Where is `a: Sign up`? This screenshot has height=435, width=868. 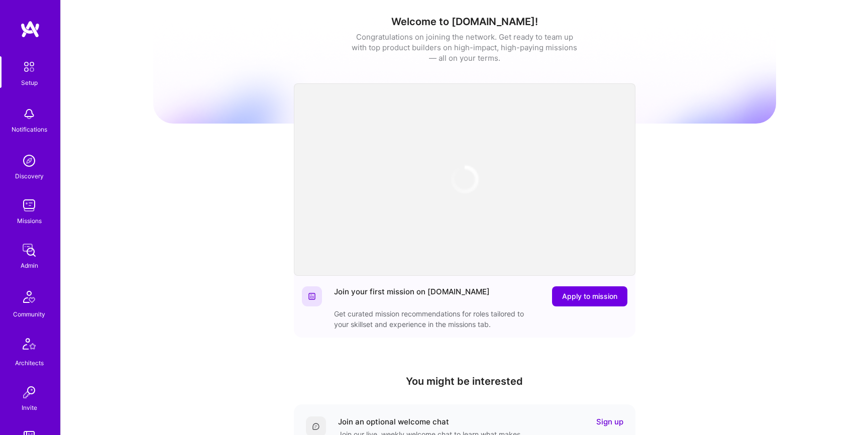 a: Sign up is located at coordinates (610, 422).